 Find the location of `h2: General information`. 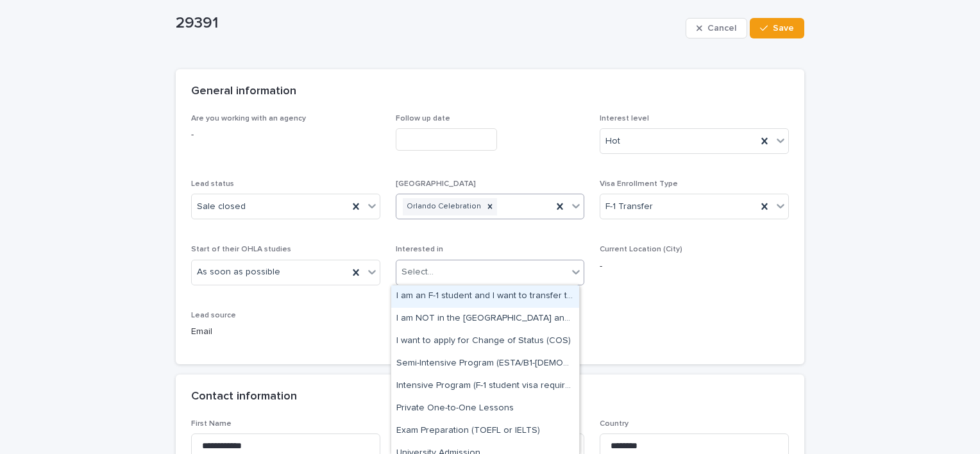

h2: General information is located at coordinates (244, 91).